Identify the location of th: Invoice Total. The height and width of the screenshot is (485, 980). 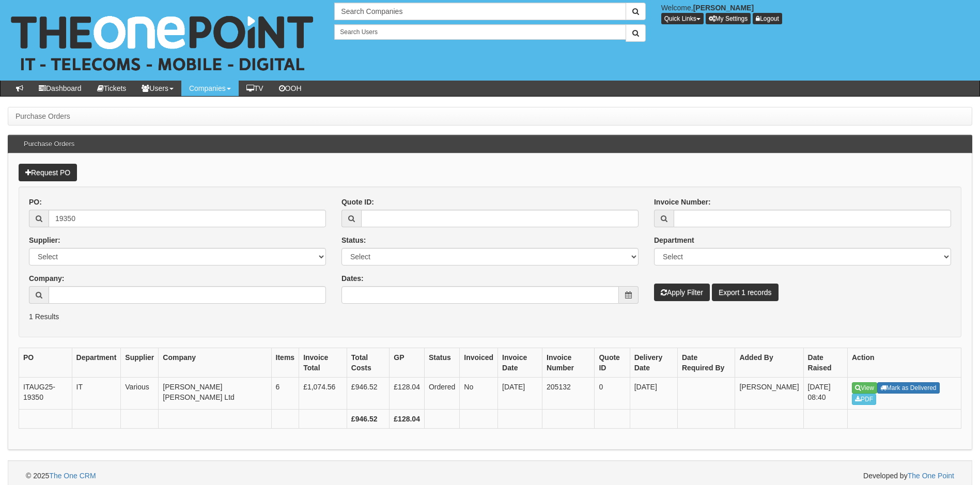
(323, 362).